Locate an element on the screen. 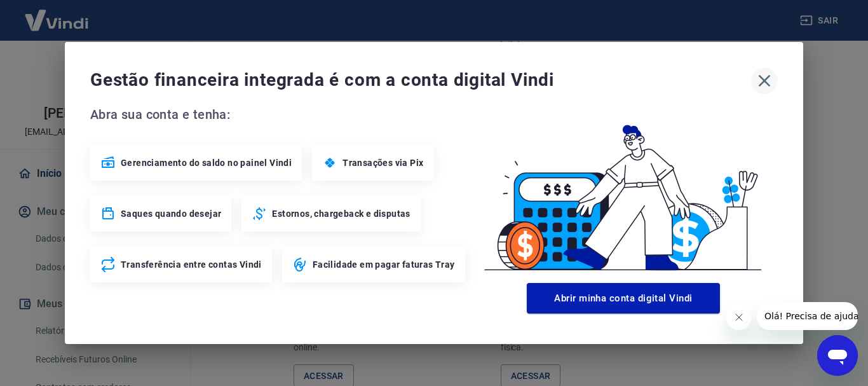  img: Good Billing is located at coordinates (623, 191).